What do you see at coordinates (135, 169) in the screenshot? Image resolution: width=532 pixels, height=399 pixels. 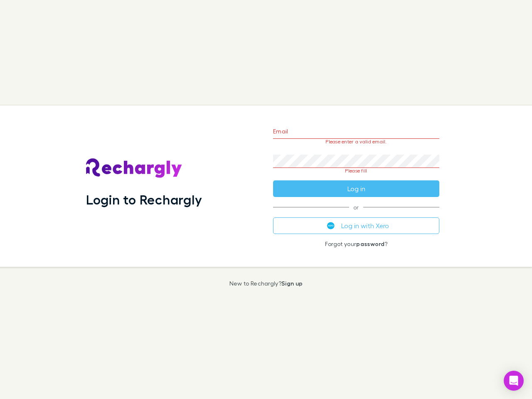 I see `img: Rechargly's Logo` at bounding box center [135, 169].